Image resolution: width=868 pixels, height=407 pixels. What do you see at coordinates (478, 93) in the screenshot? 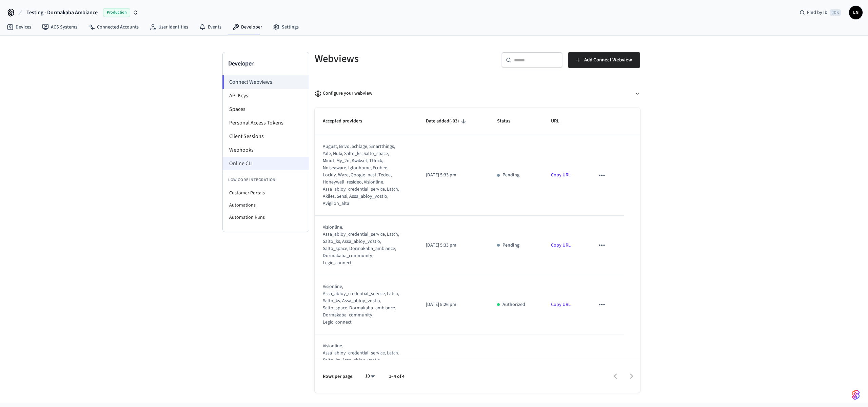
I see `button: Configure your webview` at bounding box center [478, 93].